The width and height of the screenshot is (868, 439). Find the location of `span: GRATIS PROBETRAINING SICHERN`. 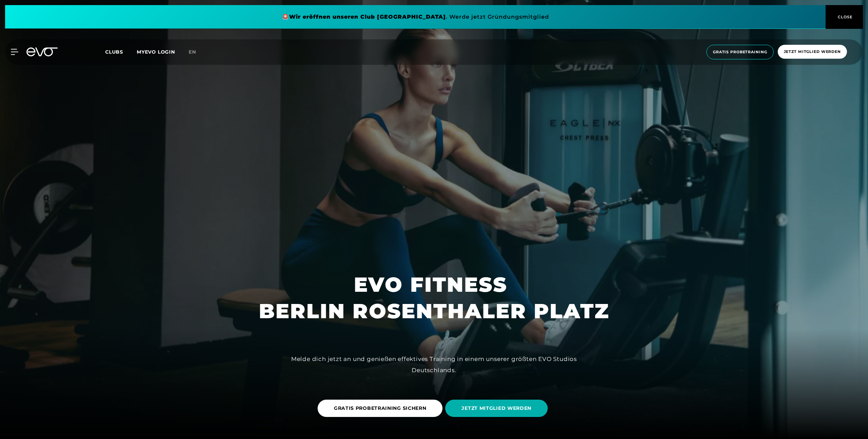

span: GRATIS PROBETRAINING SICHERN is located at coordinates (380, 408).